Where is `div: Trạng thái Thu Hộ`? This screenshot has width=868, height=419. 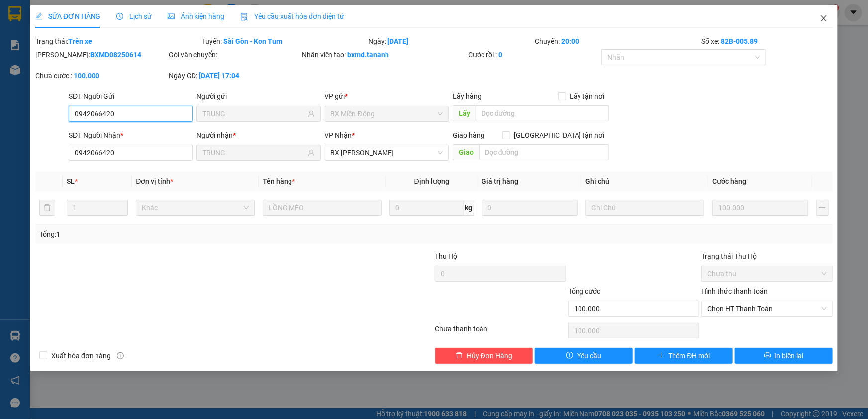 div: Trạng thái Thu Hộ is located at coordinates (767, 256).